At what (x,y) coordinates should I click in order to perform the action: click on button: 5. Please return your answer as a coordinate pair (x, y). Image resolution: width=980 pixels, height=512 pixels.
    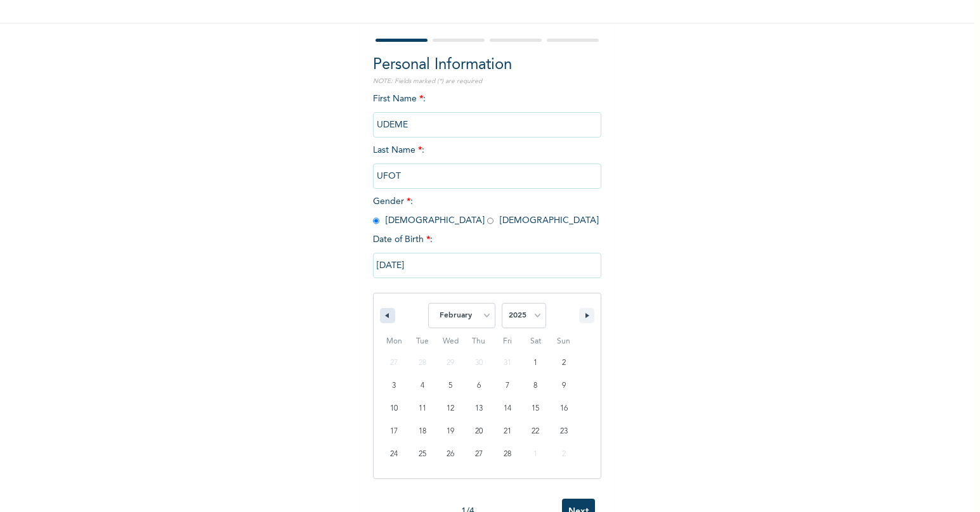
    Looking at the image, I should click on (451, 385).